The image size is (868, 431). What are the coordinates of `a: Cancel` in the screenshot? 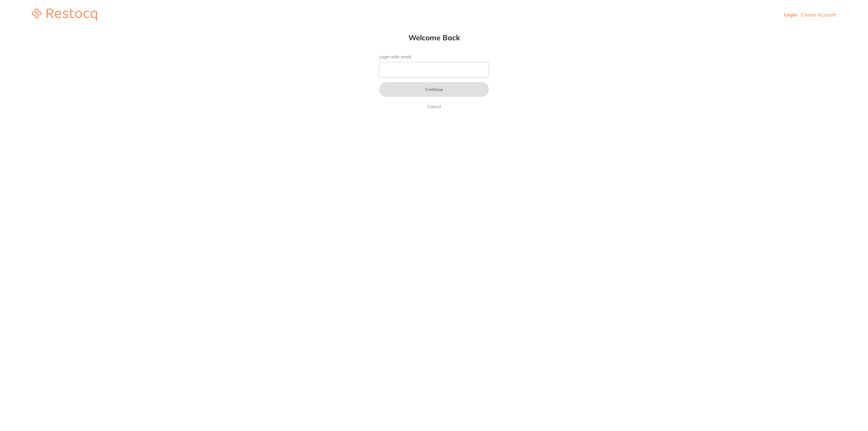 It's located at (434, 107).